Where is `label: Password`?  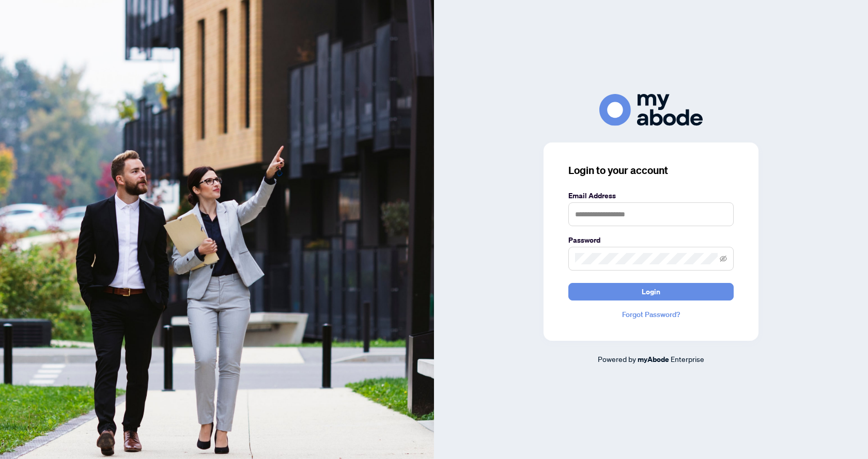
label: Password is located at coordinates (651, 240).